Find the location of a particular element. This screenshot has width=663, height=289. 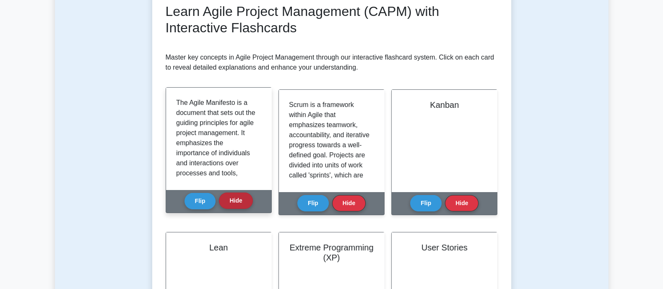

h2: Lean is located at coordinates (219, 248).